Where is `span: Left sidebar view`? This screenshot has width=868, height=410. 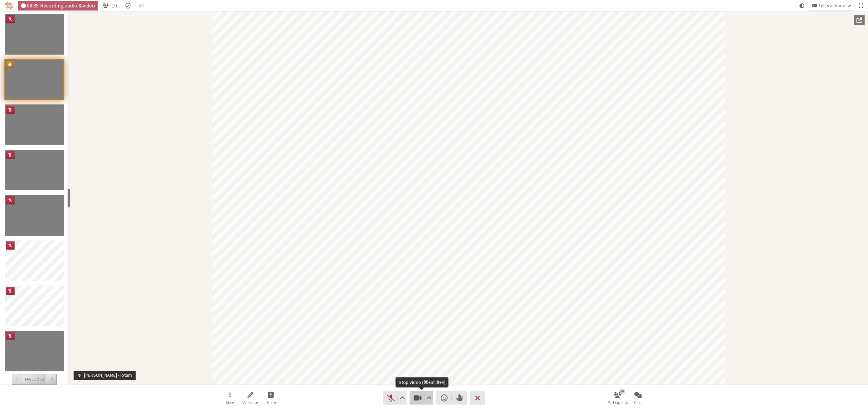 span: Left sidebar view is located at coordinates (834, 6).